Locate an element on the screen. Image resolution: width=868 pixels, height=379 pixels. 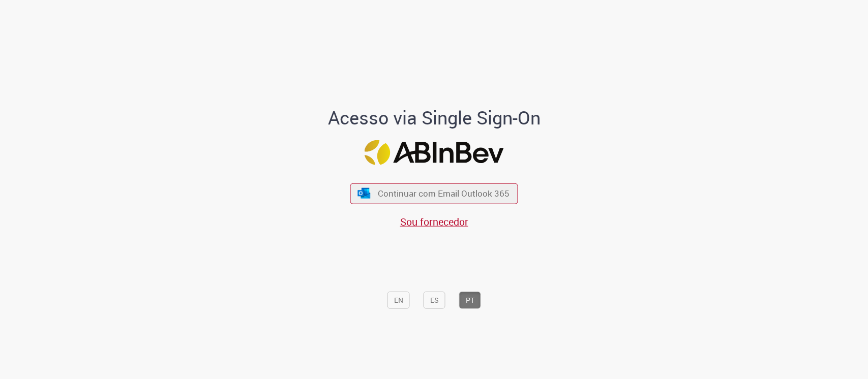
button: EN is located at coordinates (399, 300).